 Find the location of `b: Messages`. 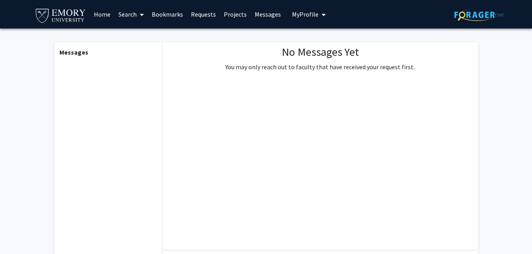

b: Messages is located at coordinates (74, 52).